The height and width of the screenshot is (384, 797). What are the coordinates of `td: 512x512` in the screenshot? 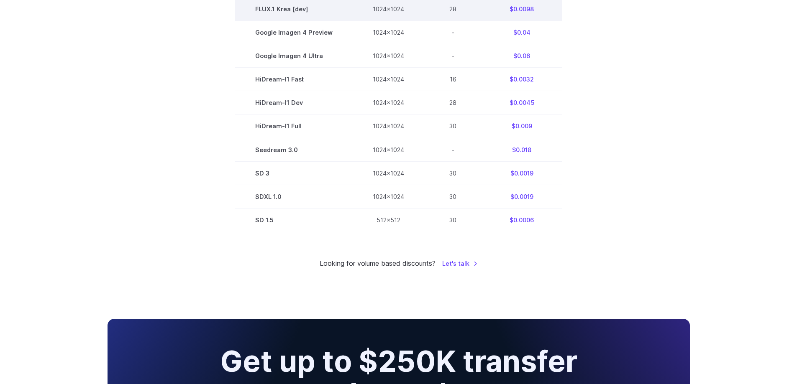 It's located at (388, 220).